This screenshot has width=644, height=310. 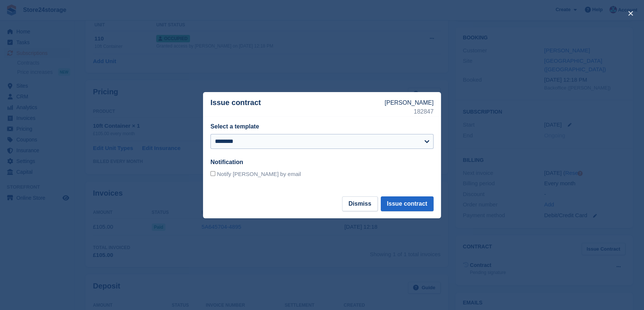 What do you see at coordinates (409, 112) in the screenshot?
I see `p: 182847` at bounding box center [409, 112].